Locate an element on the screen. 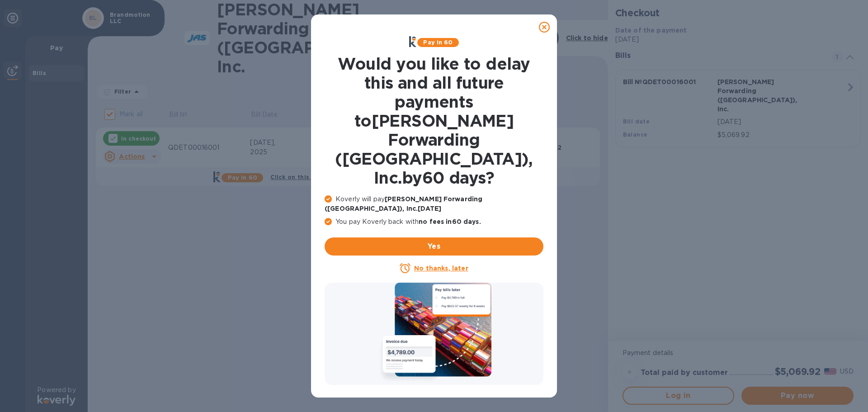 The height and width of the screenshot is (412, 868). b: no fees in 60 days . is located at coordinates (449, 221).